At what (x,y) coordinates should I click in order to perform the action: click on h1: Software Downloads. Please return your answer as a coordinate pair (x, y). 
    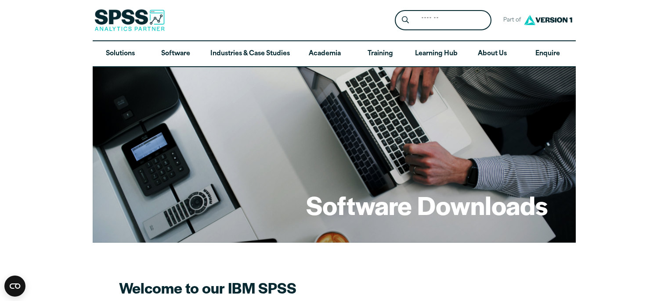
    Looking at the image, I should click on (427, 205).